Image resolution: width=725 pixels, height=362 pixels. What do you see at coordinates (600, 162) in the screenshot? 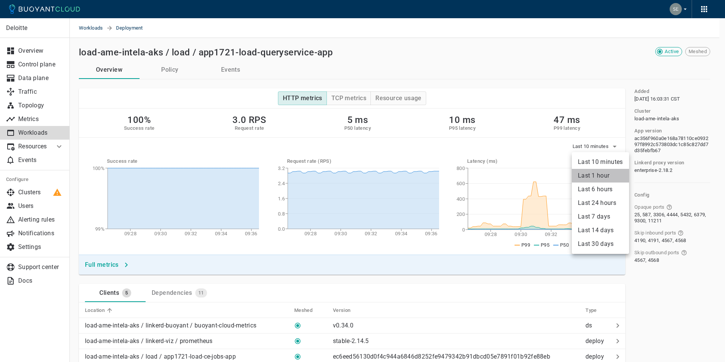
I see `li: Last 10 minutes` at bounding box center [600, 162].